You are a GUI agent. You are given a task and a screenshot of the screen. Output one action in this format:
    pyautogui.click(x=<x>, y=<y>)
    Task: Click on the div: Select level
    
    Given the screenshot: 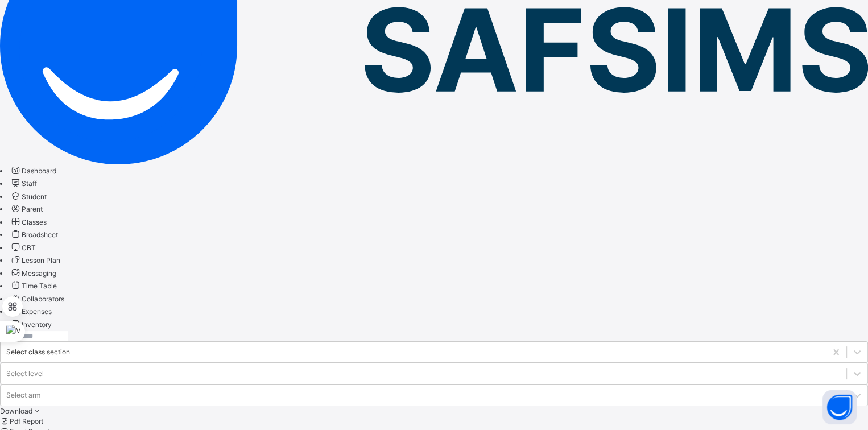 What is the action you would take?
    pyautogui.click(x=25, y=374)
    